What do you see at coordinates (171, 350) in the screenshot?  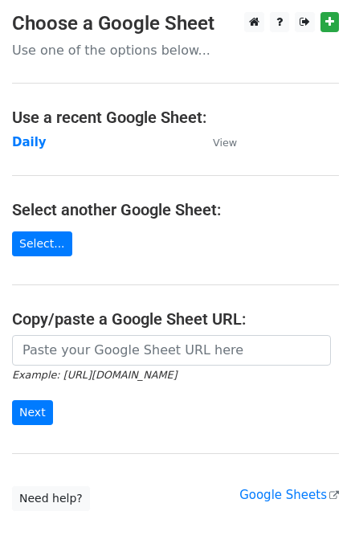 I see `input: Paste your Google Sheet URL here` at bounding box center [171, 350].